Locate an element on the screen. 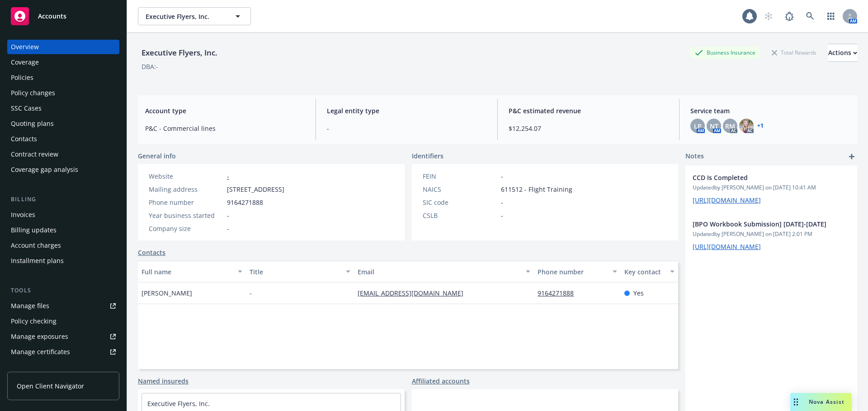 This screenshot has height=411, width=868. div: CSLB is located at coordinates (460, 215).